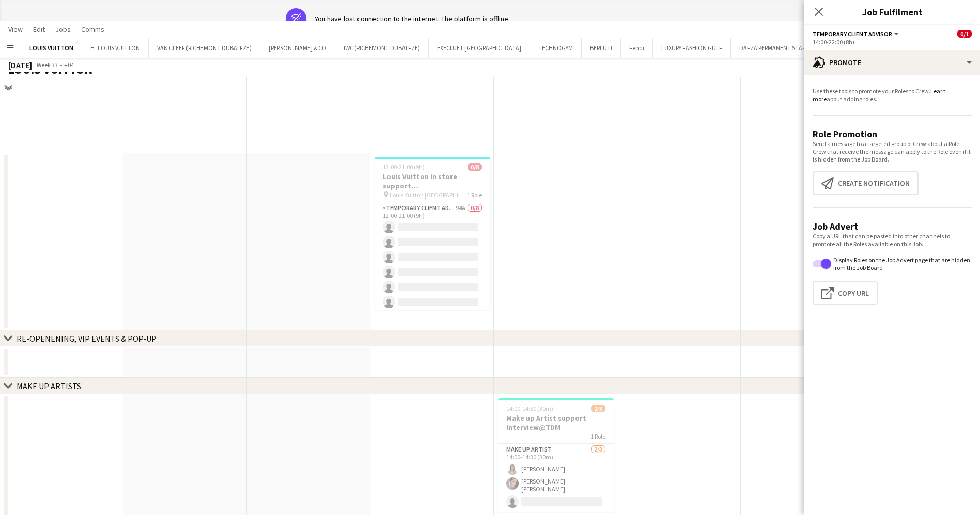 This screenshot has height=515, width=980. What do you see at coordinates (555, 47) in the screenshot?
I see `button: TECHNOGYM` at bounding box center [555, 47].